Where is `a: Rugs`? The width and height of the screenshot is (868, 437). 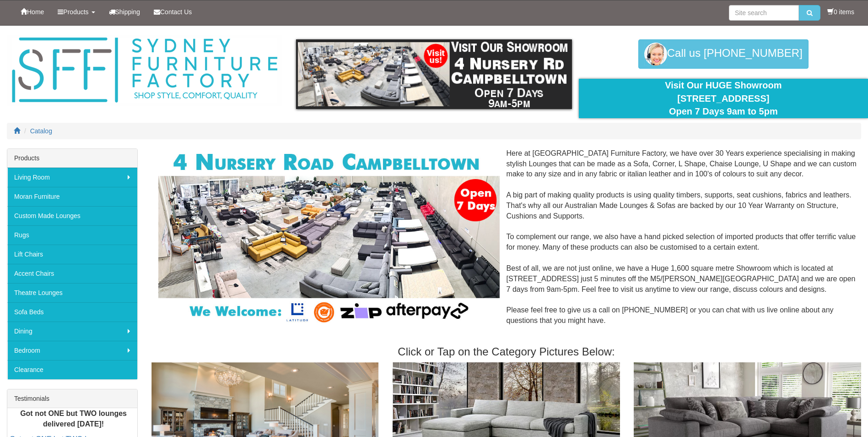
a: Rugs is located at coordinates (72, 235).